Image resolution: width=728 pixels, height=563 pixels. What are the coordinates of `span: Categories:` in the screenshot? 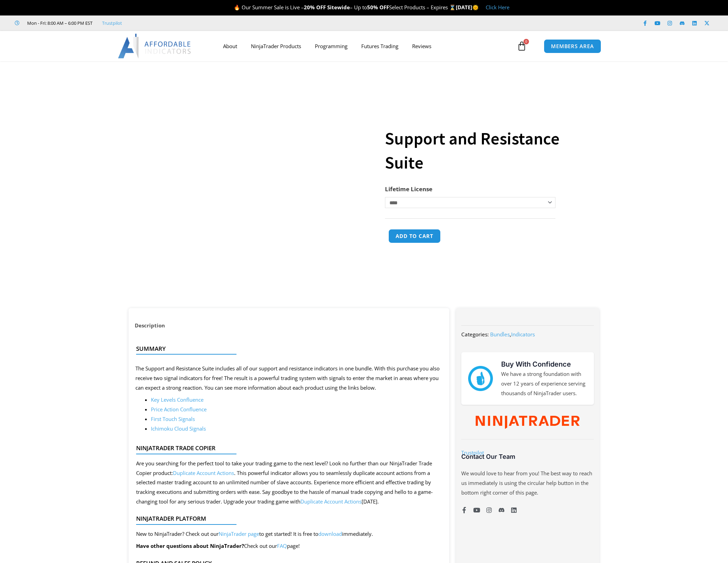 It's located at (475, 334).